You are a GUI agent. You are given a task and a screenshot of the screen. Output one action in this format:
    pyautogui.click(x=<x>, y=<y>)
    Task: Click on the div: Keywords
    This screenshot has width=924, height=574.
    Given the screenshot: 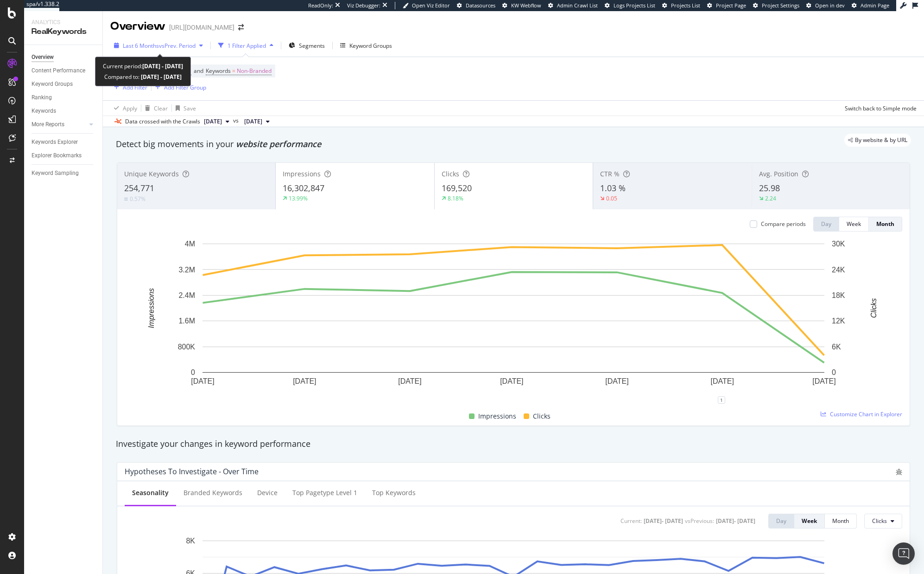 What is the action you would take?
    pyautogui.click(x=44, y=111)
    